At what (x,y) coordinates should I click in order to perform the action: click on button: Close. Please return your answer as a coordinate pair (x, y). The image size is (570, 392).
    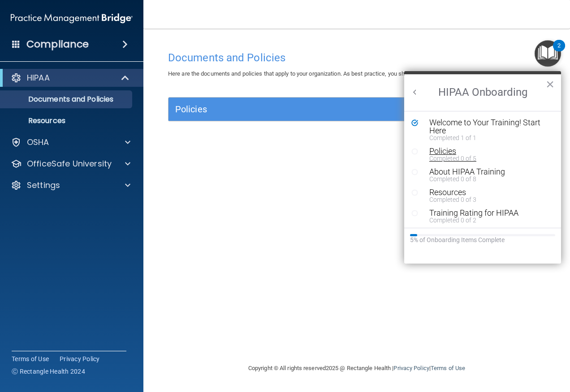
    Looking at the image, I should click on (550, 84).